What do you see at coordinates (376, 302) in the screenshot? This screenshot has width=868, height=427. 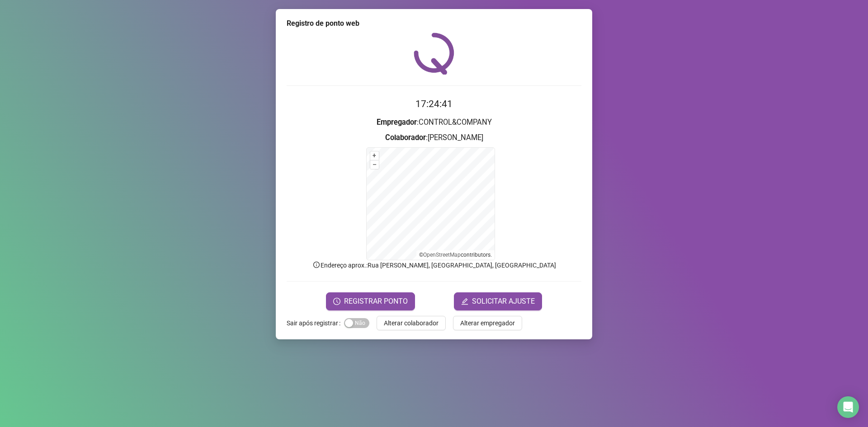 I see `span: REGISTRAR PONTO` at bounding box center [376, 302].